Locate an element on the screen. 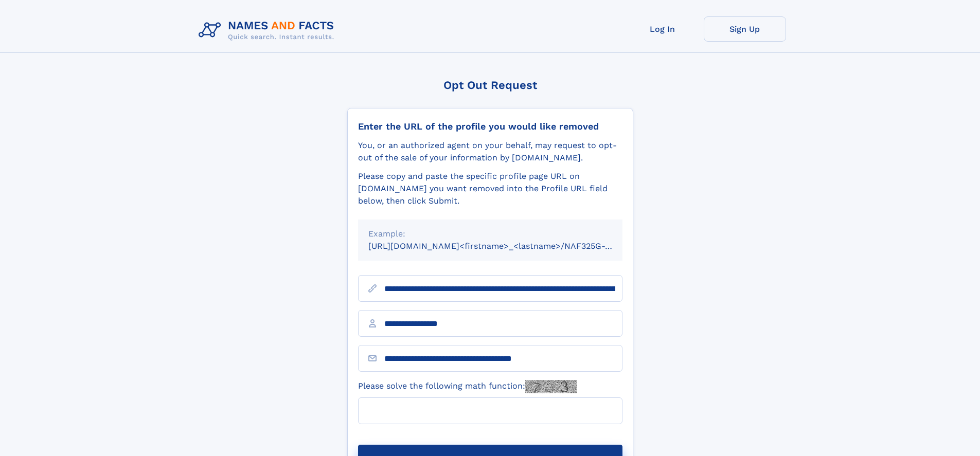 This screenshot has width=980, height=456. div: You, or an authorized agent on your behalf, may request to opt-out of the sale of your informatio... is located at coordinates (491, 152).